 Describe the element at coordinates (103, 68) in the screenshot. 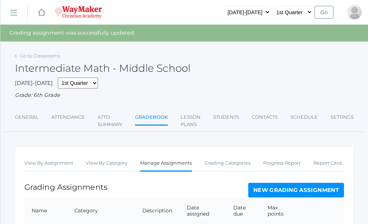

I see `h2: Intermediate Math - Middle School` at that location.